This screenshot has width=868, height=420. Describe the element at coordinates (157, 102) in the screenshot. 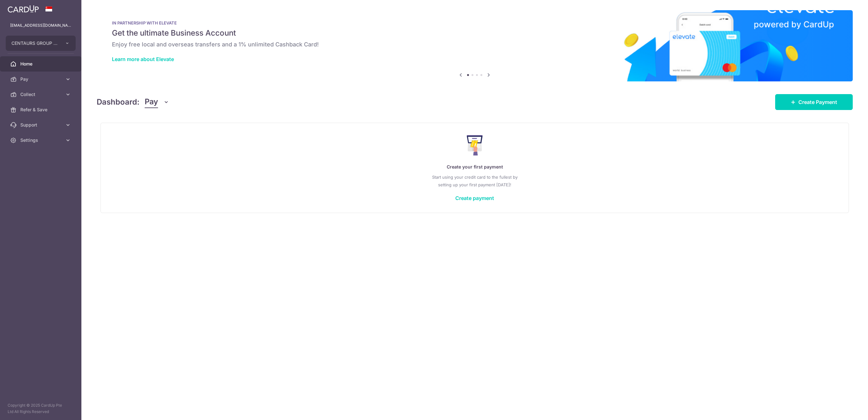

I see `button: Pay` at that location.